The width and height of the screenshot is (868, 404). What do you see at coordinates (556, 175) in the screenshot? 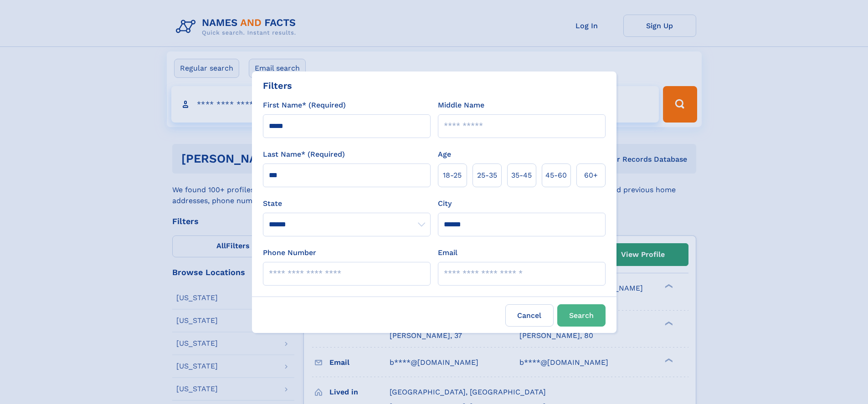
I see `span: 45‑60` at bounding box center [556, 175].